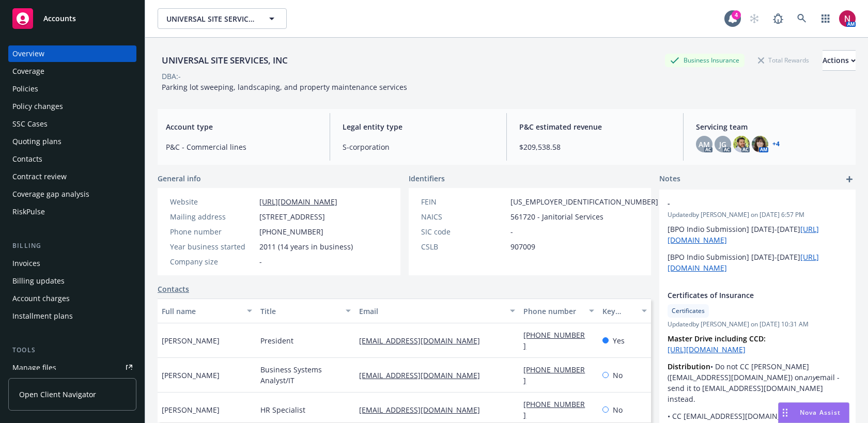 The height and width of the screenshot is (423, 868). Describe the element at coordinates (34, 367) in the screenshot. I see `div: Manage files` at that location.